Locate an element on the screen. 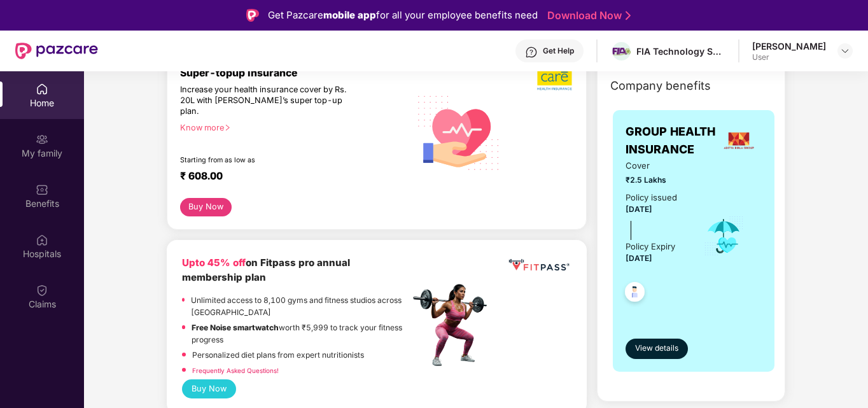 Image resolution: width=868 pixels, height=408 pixels. div: Get Help is located at coordinates (558, 51).